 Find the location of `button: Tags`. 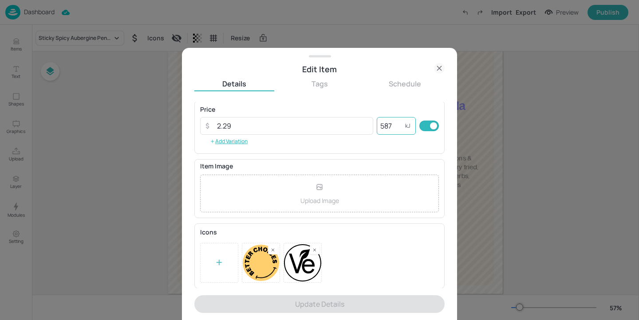

button: Tags is located at coordinates (319, 84).